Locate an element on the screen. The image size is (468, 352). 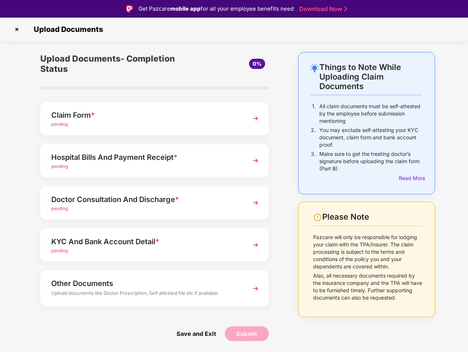
div: Things to Note While Uploading Claim Documents is located at coordinates (371, 77).